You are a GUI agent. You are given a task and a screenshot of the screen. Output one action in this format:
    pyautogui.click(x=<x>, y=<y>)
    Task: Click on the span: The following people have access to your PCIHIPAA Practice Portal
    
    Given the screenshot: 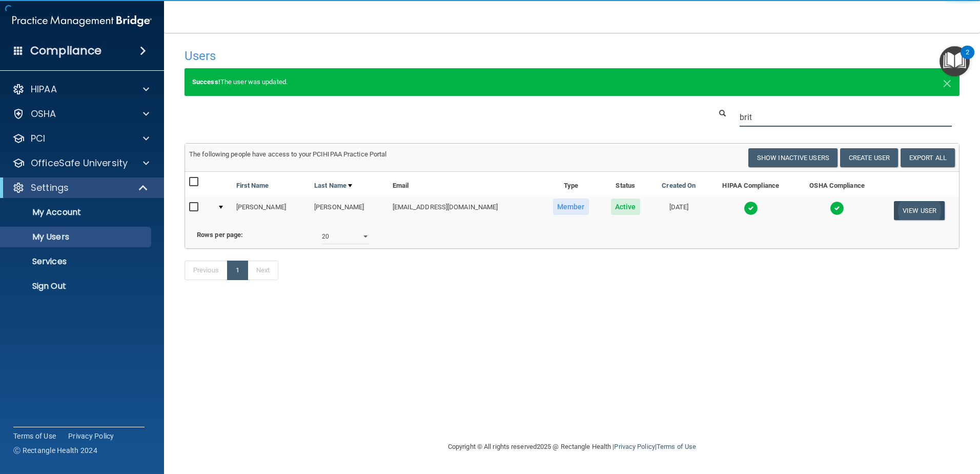 What is the action you would take?
    pyautogui.click(x=288, y=154)
    